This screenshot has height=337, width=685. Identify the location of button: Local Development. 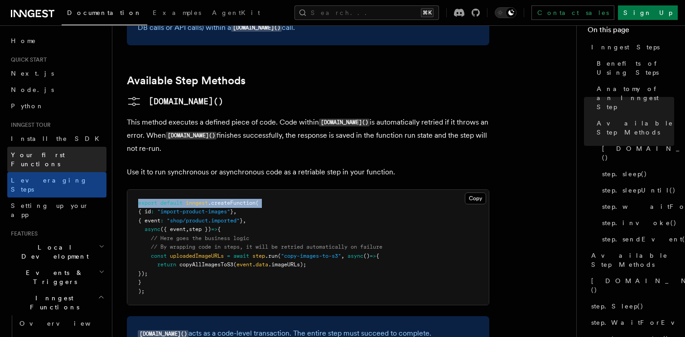
(57, 252).